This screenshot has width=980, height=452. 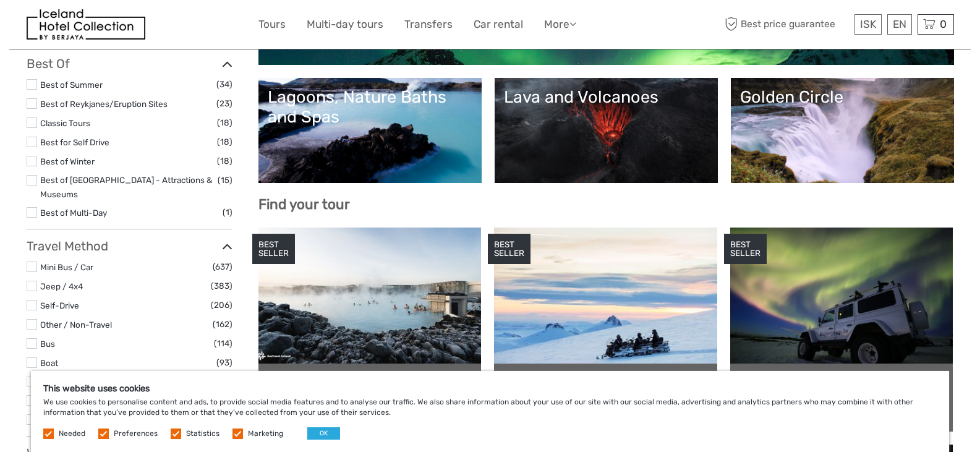 I want to click on span: (93), so click(x=224, y=362).